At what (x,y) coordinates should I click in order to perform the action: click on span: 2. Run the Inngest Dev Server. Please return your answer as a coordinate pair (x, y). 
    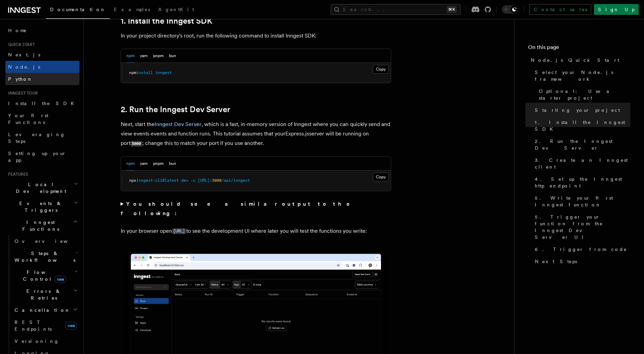
    Looking at the image, I should click on (582, 144).